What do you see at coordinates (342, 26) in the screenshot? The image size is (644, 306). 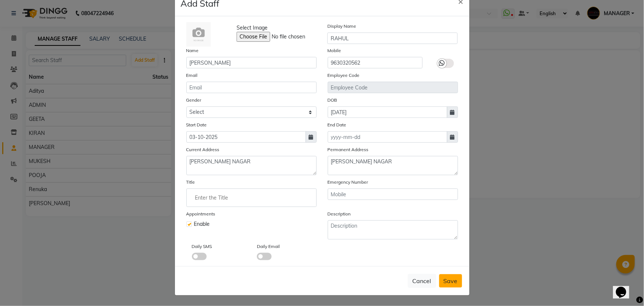 I see `label: Display Name` at bounding box center [342, 26].